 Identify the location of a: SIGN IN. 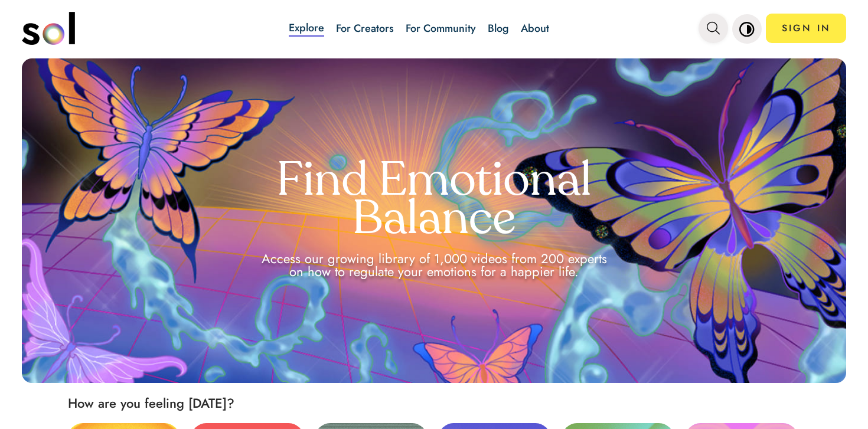
(806, 29).